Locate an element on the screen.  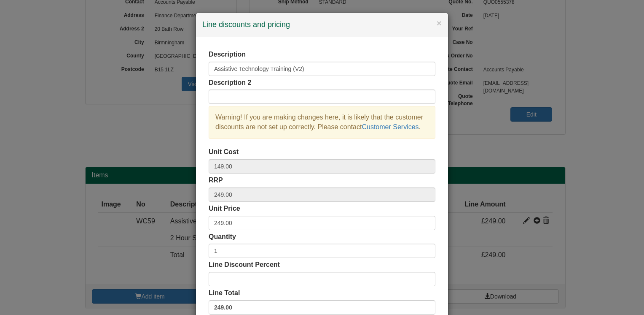
div: Warning! If you are making changes here, it is likely that the customer discounts are not set up ... is located at coordinates (322, 122).